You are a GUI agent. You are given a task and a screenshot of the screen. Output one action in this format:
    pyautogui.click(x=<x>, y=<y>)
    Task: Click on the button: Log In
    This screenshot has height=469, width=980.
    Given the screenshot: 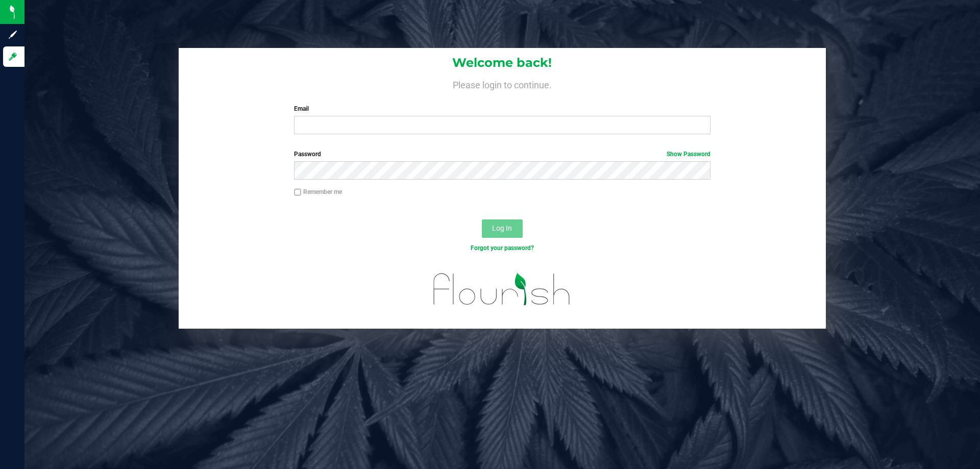 What is the action you would take?
    pyautogui.click(x=502, y=228)
    